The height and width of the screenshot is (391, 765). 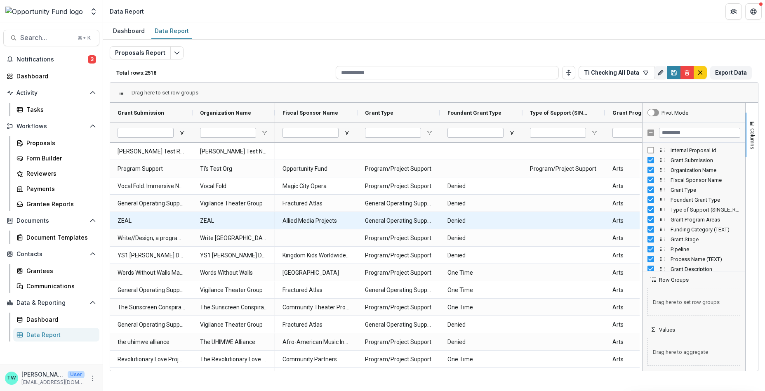 What do you see at coordinates (51, 254) in the screenshot?
I see `button: Open Contacts` at bounding box center [51, 254].